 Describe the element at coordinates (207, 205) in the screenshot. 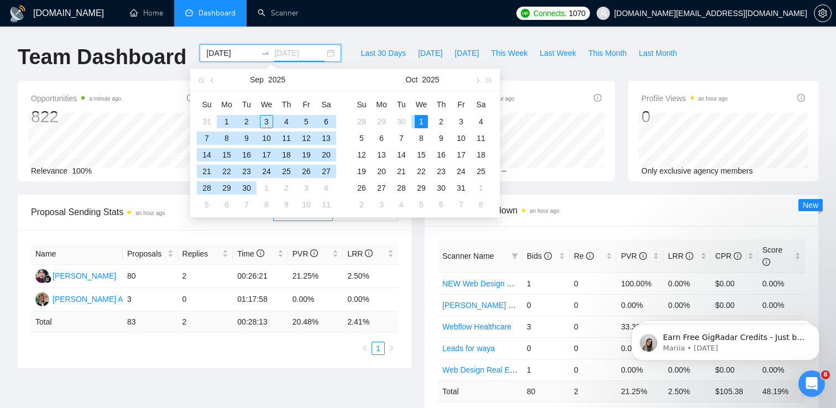

I see `div: 5` at that location.